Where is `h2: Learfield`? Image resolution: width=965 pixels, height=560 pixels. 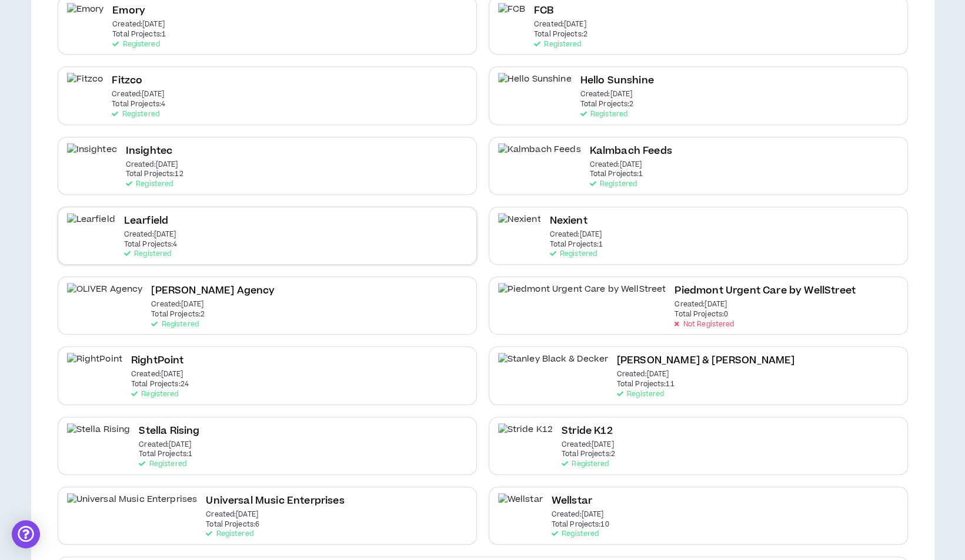 h2: Learfield is located at coordinates (146, 221).